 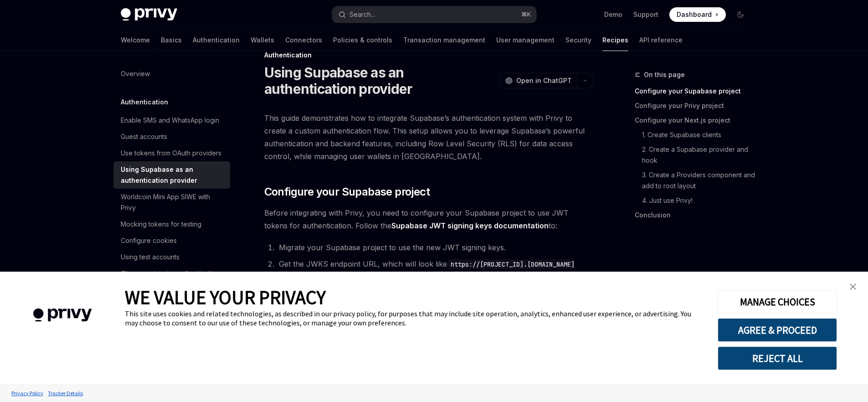 What do you see at coordinates (526, 15) in the screenshot?
I see `span: ⌘ K` at bounding box center [526, 15].